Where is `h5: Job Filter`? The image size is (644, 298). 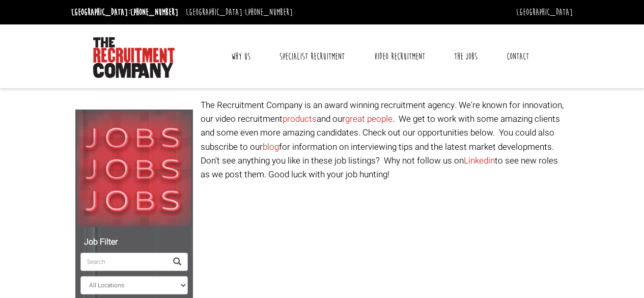 h5: Job Filter is located at coordinates (134, 243).